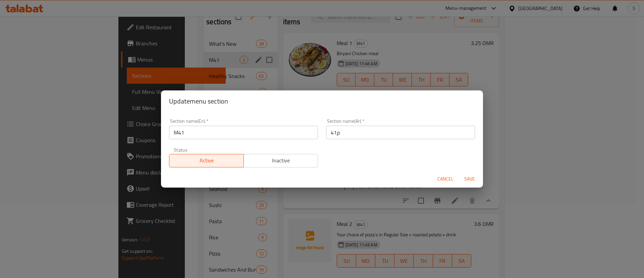 This screenshot has height=278, width=644. Describe the element at coordinates (445, 179) in the screenshot. I see `span: Cancel` at that location.